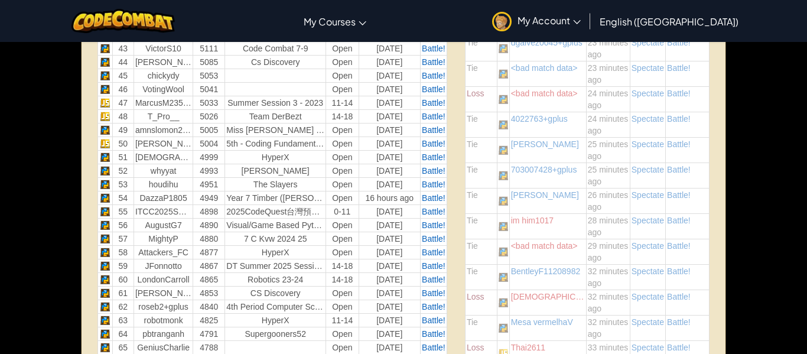 The image size is (807, 354). Describe the element at coordinates (209, 48) in the screenshot. I see `td: 5111` at that location.